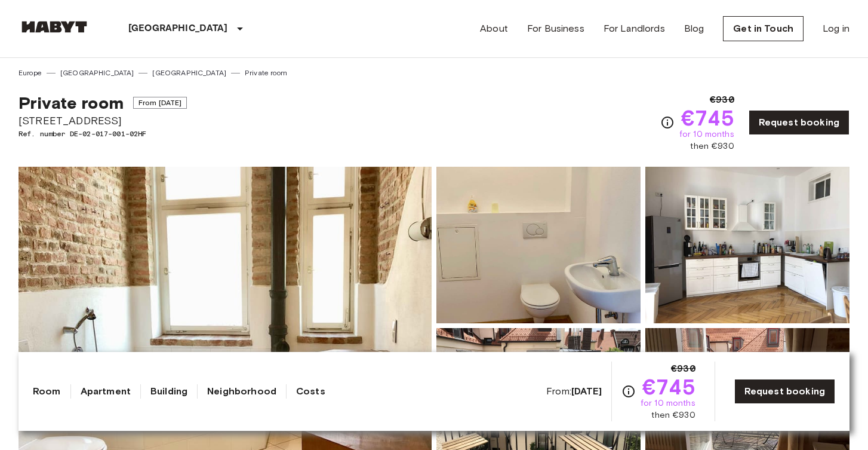  I want to click on img: Habyt, so click(54, 27).